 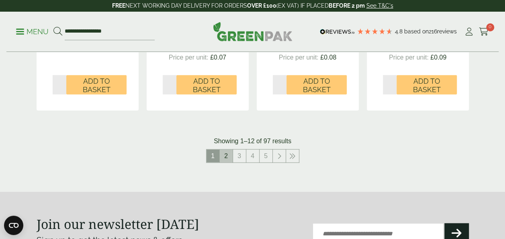 I want to click on span: 0, so click(x=490, y=27).